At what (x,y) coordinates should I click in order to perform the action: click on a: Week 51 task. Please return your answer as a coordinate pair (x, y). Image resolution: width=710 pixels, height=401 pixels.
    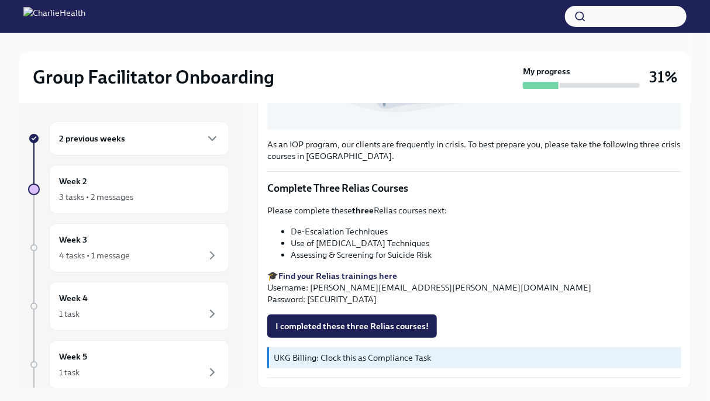
    Looking at the image, I should click on (129, 365).